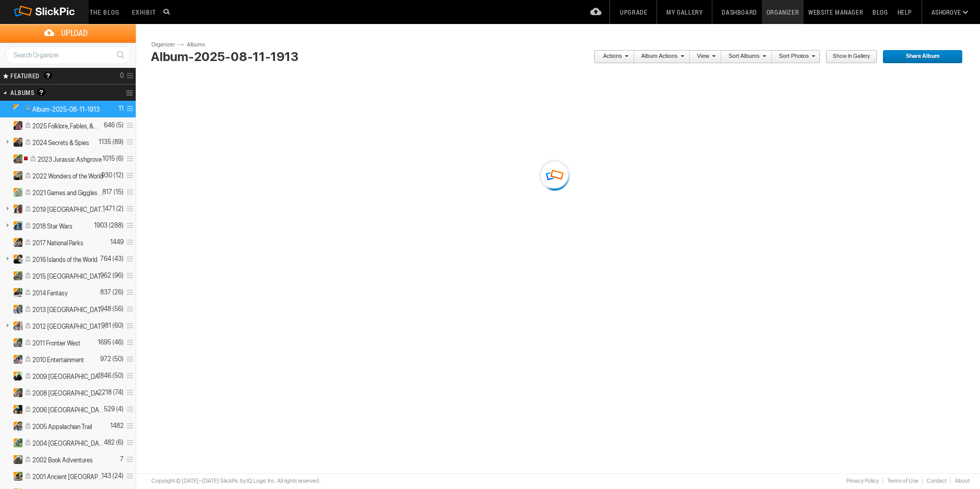 This screenshot has height=489, width=980. I want to click on a: Privacy Policy, so click(862, 481).